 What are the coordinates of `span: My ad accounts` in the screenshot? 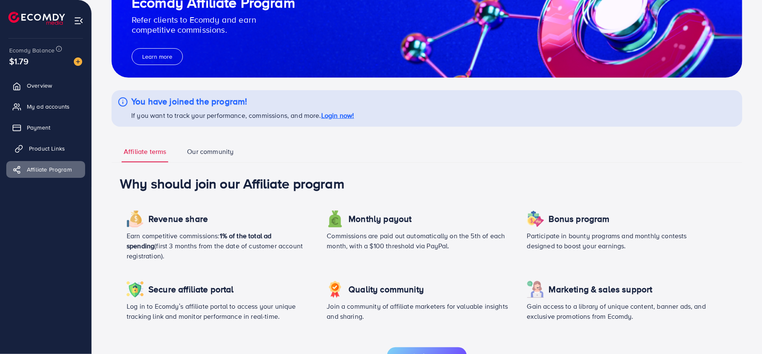 It's located at (48, 106).